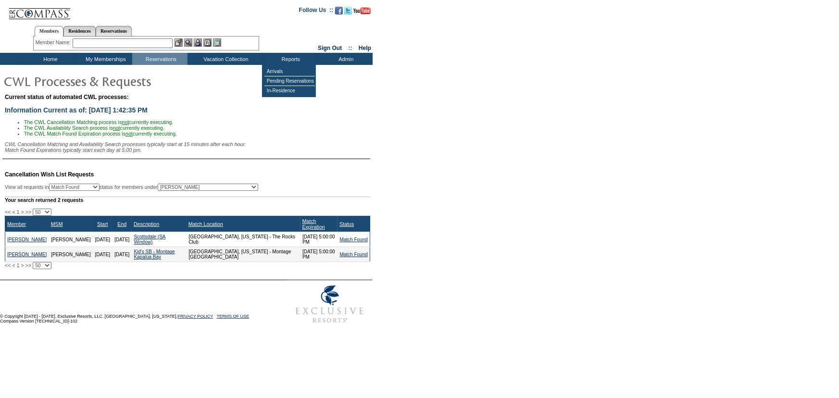 The height and width of the screenshot is (398, 839). Describe the element at coordinates (348, 13) in the screenshot. I see `a: Follow us on Twitter` at that location.